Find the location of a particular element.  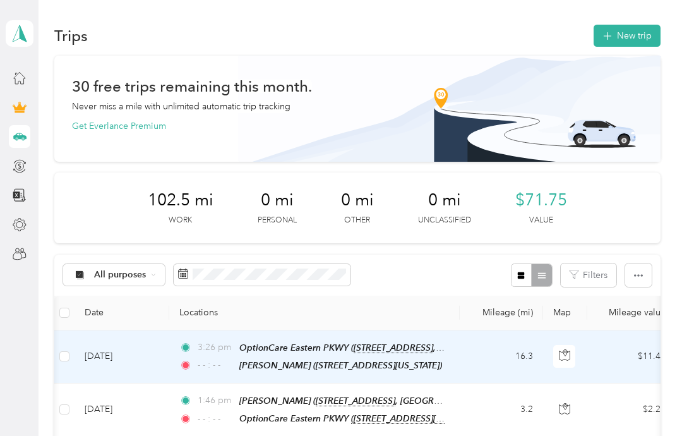

span: 1:46 pm is located at coordinates (215, 400).